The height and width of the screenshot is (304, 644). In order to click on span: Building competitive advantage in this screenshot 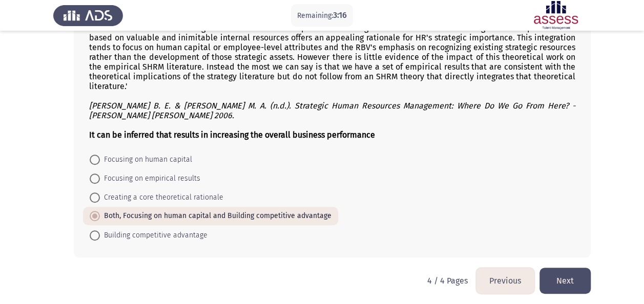, I will do `click(153, 235)`.